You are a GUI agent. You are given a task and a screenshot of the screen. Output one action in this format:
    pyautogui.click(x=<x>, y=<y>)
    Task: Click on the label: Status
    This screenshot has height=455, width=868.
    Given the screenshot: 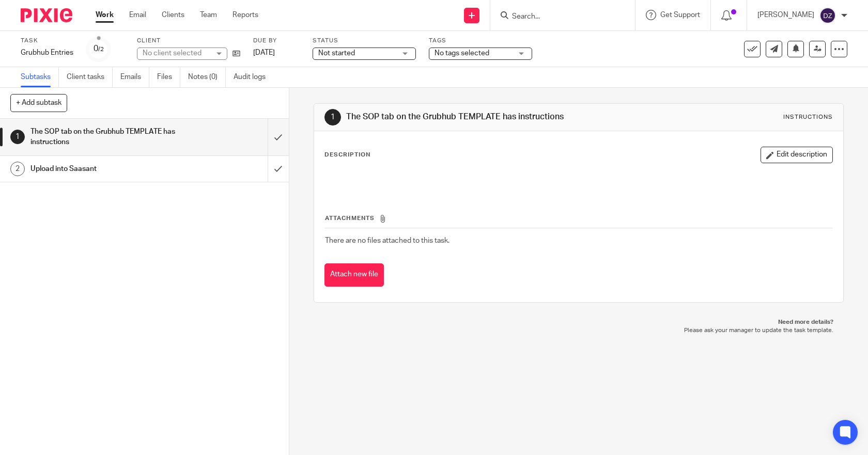 What is the action you would take?
    pyautogui.click(x=364, y=41)
    